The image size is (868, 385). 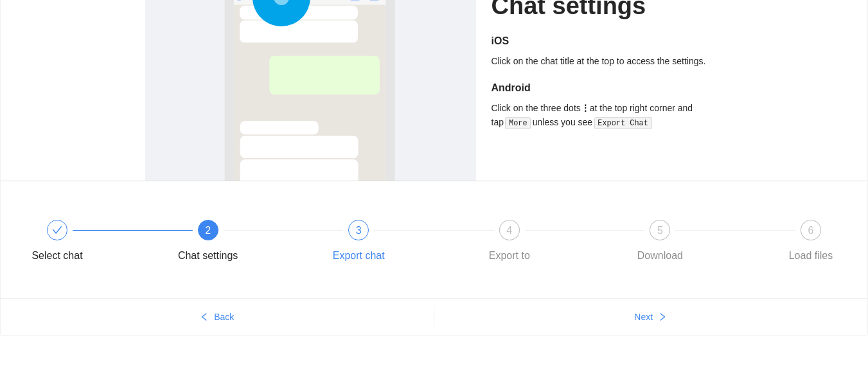 What do you see at coordinates (660, 230) in the screenshot?
I see `span: 5` at bounding box center [660, 230].